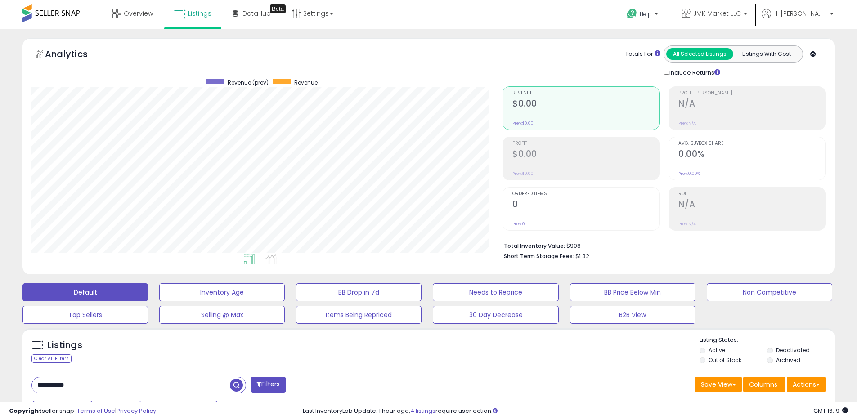  I want to click on small: Prev: 0, so click(519, 224).